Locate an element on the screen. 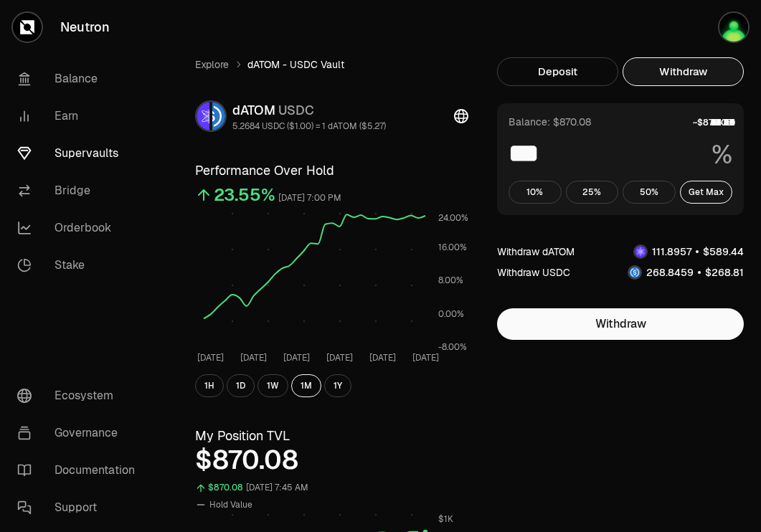  h3: My Position TVL is located at coordinates (331, 436).